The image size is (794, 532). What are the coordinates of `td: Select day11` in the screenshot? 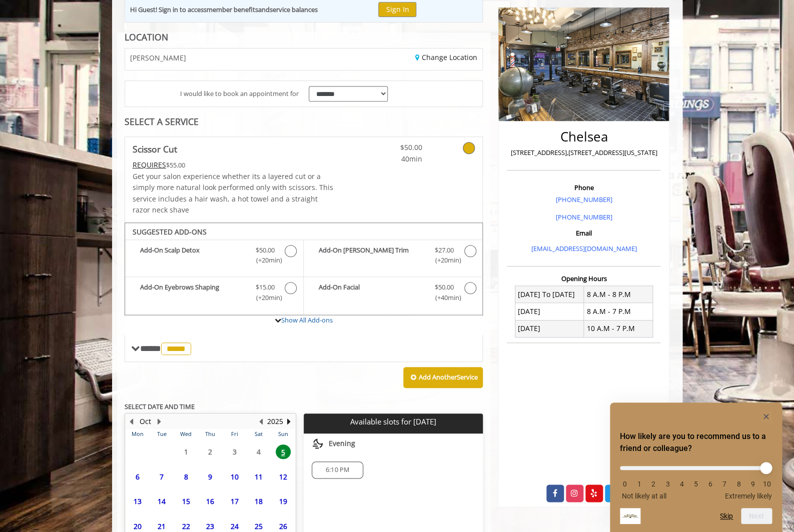 It's located at (259, 476).